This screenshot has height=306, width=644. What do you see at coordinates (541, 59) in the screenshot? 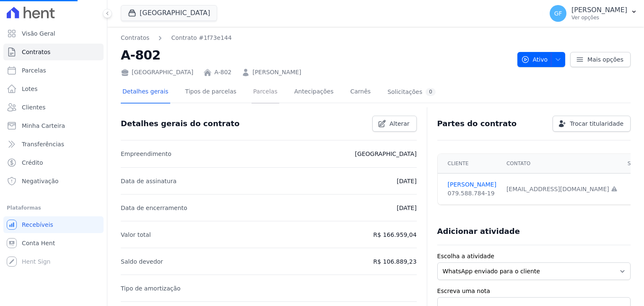
I see `button: Ativo` at bounding box center [541, 59].